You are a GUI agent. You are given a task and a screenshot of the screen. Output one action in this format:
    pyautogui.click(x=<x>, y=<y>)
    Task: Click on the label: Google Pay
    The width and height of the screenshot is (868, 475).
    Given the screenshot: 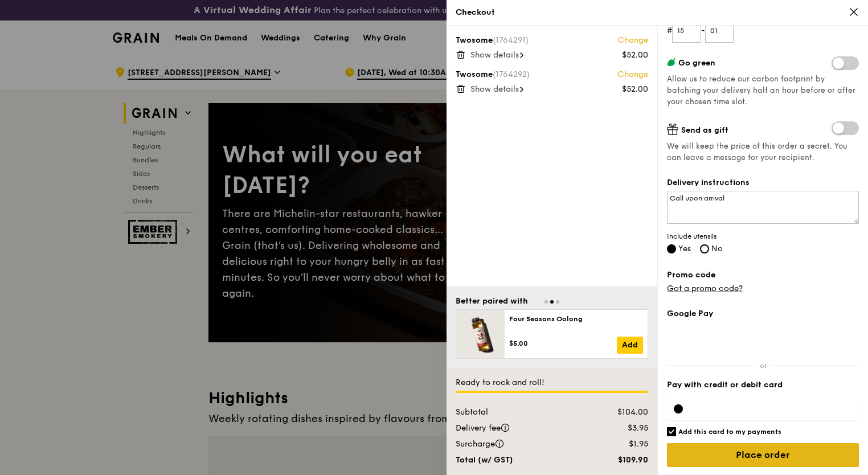 What is the action you would take?
    pyautogui.click(x=763, y=314)
    